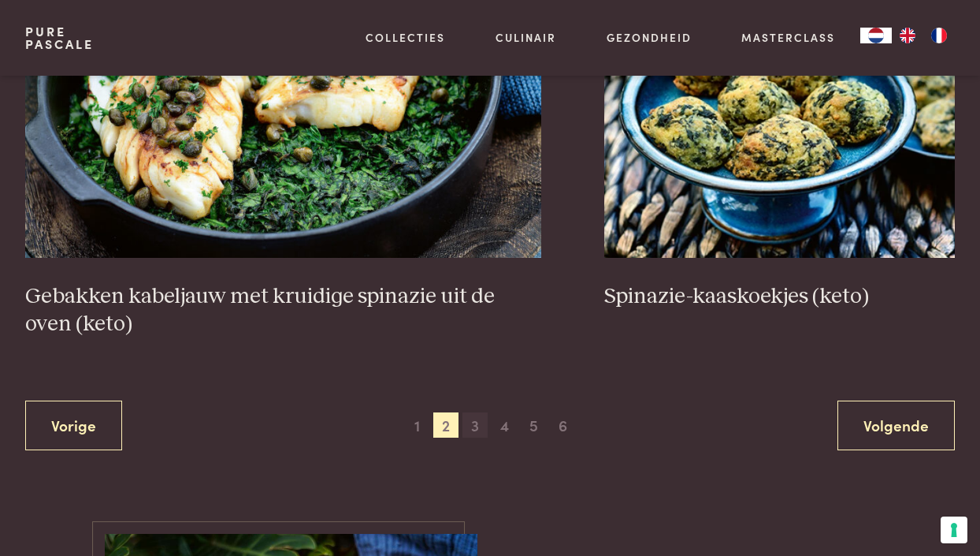  Describe the element at coordinates (505, 425) in the screenshot. I see `span: 4` at that location.